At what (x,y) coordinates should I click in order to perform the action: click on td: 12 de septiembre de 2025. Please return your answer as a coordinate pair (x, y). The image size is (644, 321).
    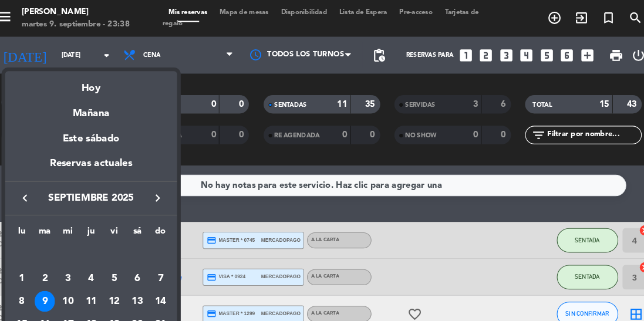
    Looking at the image, I should click on (124, 288).